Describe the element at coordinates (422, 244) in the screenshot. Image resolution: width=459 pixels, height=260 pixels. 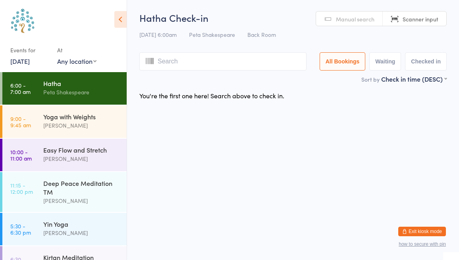
I see `button: how to secure with pin` at that location.